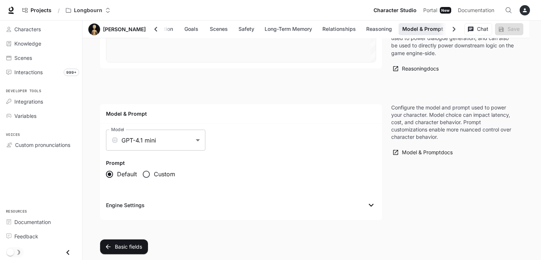  What do you see at coordinates (422, 29) in the screenshot?
I see `button: Model & Prompt` at bounding box center [422, 29].